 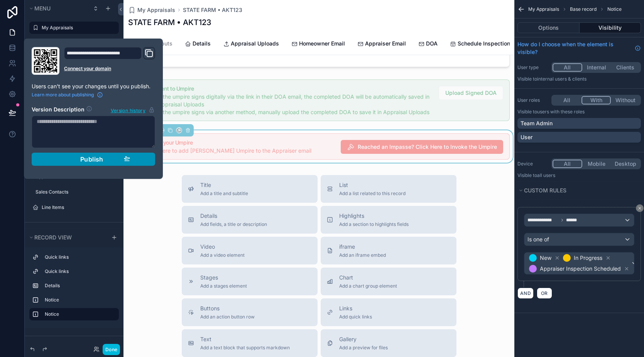 What do you see at coordinates (250, 220) in the screenshot?
I see `button: DetailsAdd fields, a title or description` at bounding box center [250, 220].